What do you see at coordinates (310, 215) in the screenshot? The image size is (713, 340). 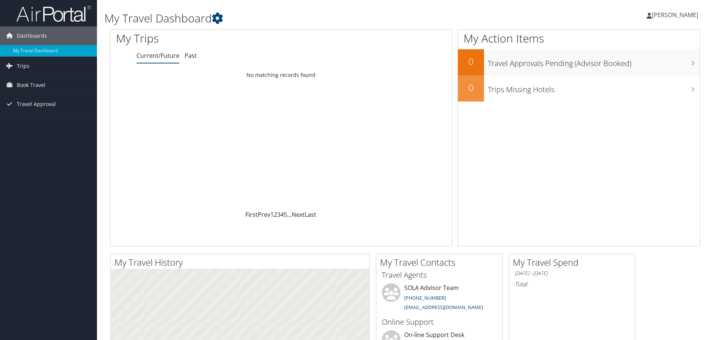 I see `a: Last` at bounding box center [310, 215].